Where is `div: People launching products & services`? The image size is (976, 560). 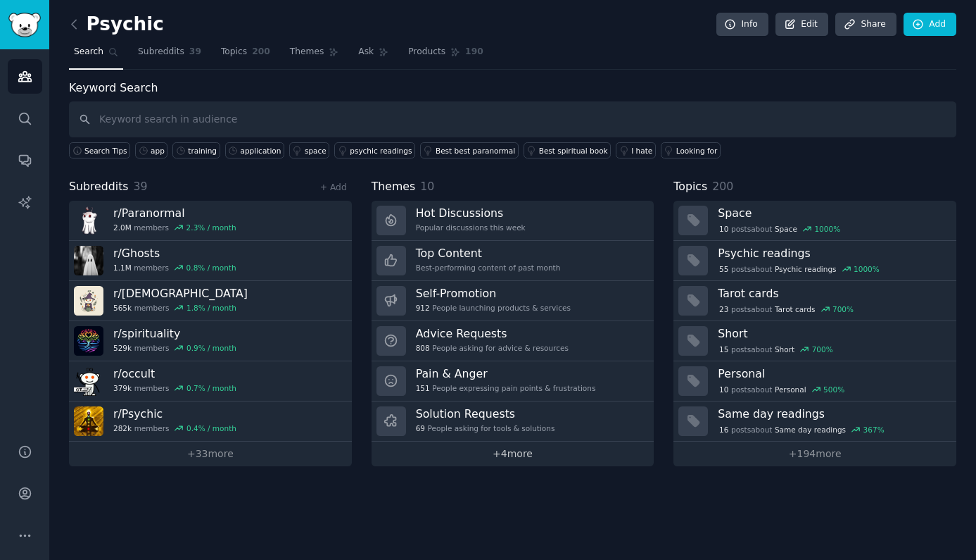 div: People launching products & services is located at coordinates (493, 308).